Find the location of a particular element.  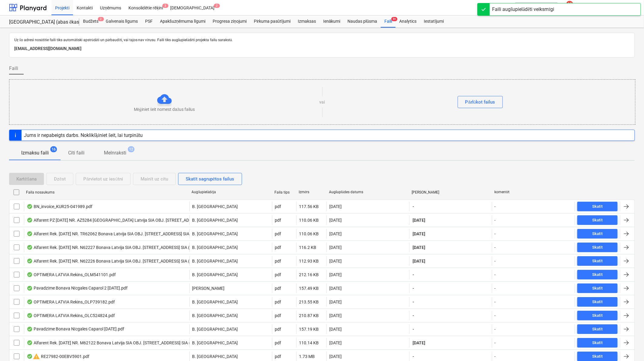

a: Iestatījumi is located at coordinates (433, 21).